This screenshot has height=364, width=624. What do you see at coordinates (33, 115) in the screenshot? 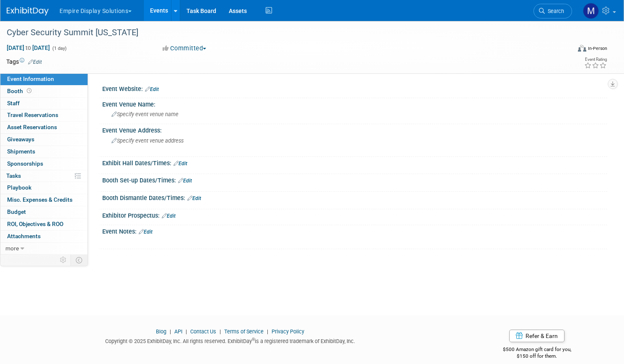
I see `span: Travel Reservations` at bounding box center [33, 115].